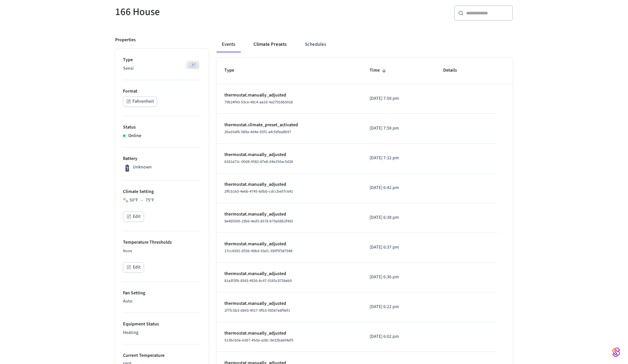  What do you see at coordinates (162, 242) in the screenshot?
I see `p: Temperature Thresholds` at bounding box center [162, 242].